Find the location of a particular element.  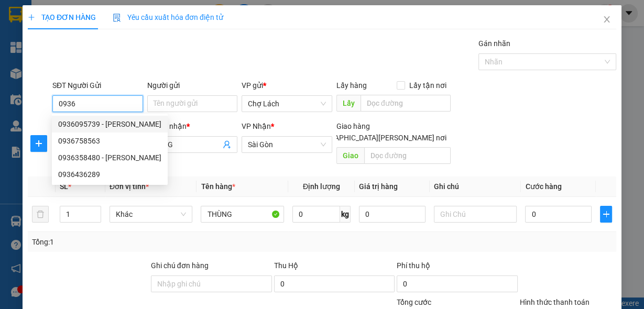

div: Phí thu hộ is located at coordinates (456, 268).